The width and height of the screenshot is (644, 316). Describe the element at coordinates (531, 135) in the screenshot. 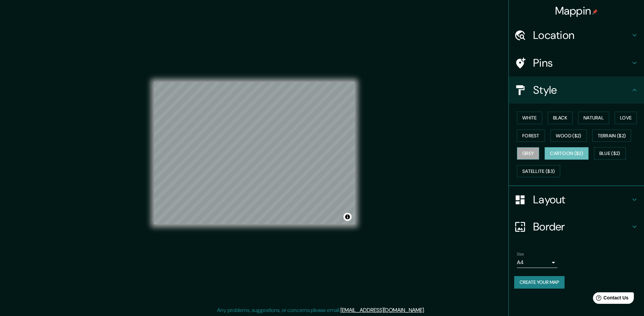

I see `button: Forest` at that location.